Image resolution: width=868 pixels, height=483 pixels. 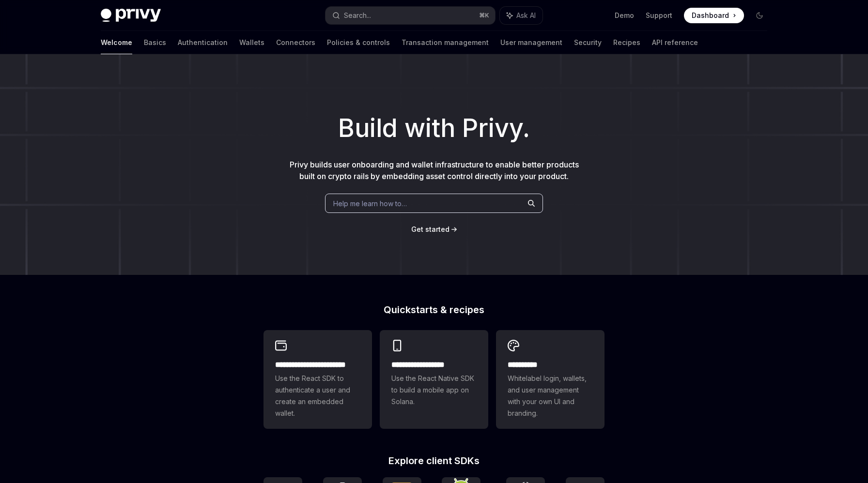 What do you see at coordinates (434, 461) in the screenshot?
I see `h2: Explore client SDKs` at bounding box center [434, 461].